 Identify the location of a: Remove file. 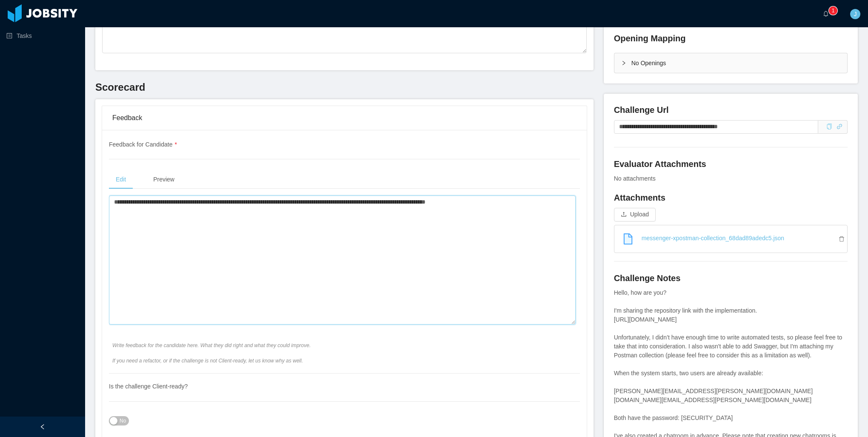
(843, 239).